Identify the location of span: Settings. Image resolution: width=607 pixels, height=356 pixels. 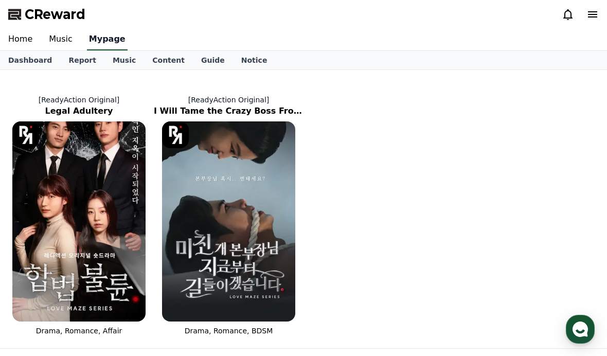
(165, 290).